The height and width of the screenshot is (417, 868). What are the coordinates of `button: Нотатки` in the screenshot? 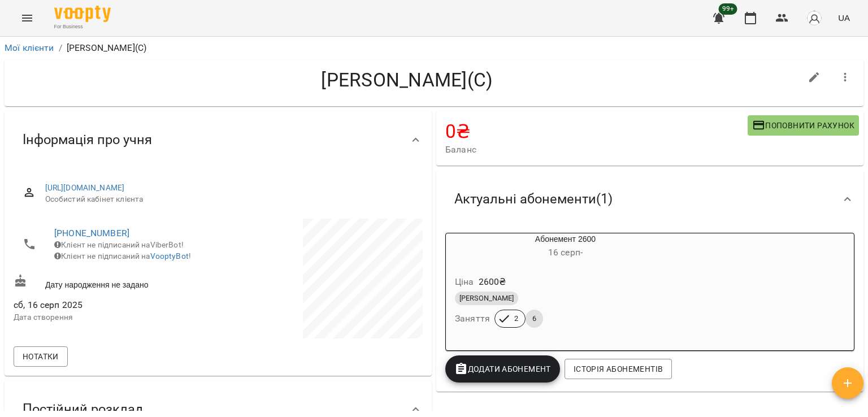 It's located at (41, 357).